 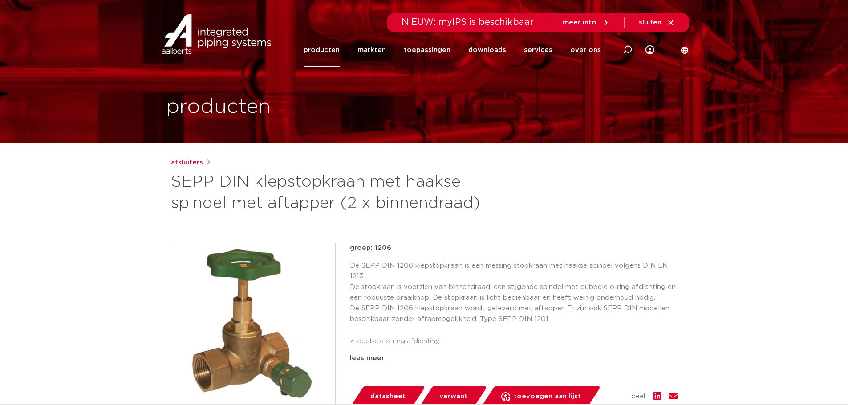 I want to click on a: markten, so click(x=372, y=50).